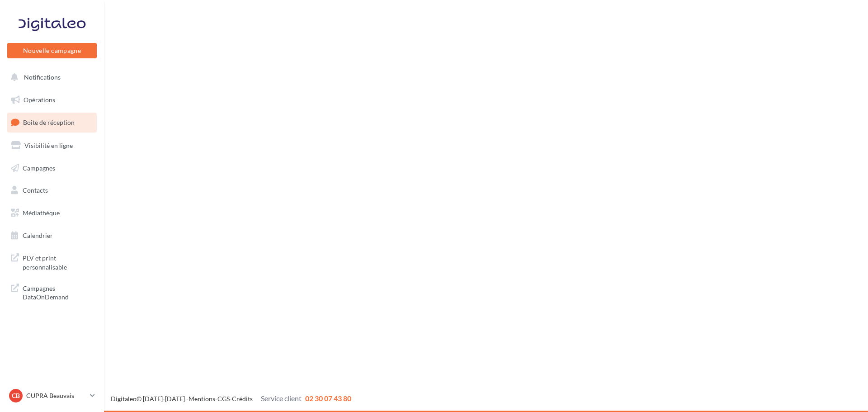 The width and height of the screenshot is (868, 412). What do you see at coordinates (50, 78) in the screenshot?
I see `button: Notifications` at bounding box center [50, 78].